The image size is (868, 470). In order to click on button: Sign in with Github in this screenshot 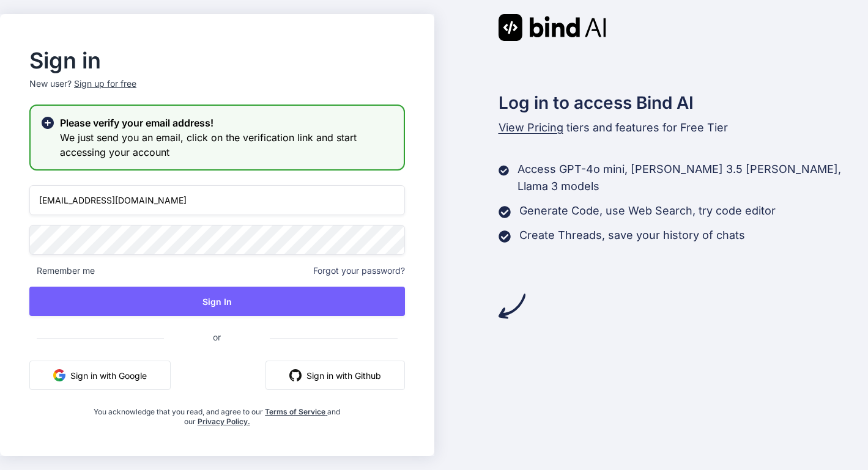, I will do `click(335, 375)`.